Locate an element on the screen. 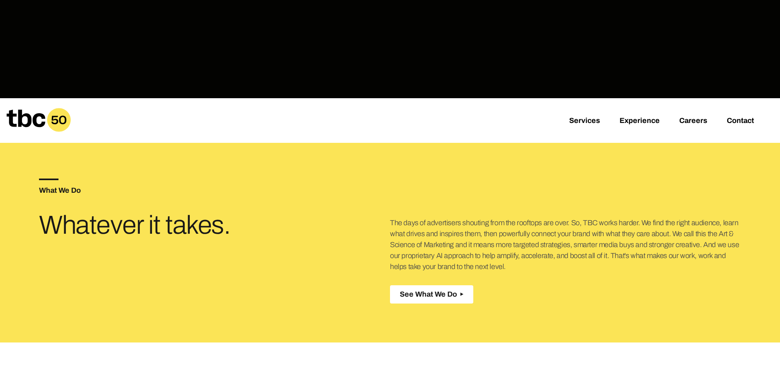 The image size is (780, 379). button: See What We Do is located at coordinates (431, 294).